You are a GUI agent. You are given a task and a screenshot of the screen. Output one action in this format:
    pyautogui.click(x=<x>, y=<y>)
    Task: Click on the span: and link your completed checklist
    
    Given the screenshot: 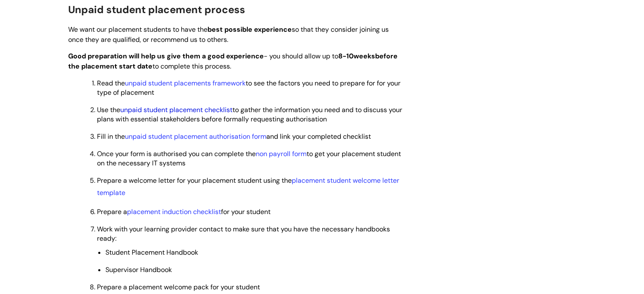 What is the action you would take?
    pyautogui.click(x=248, y=136)
    